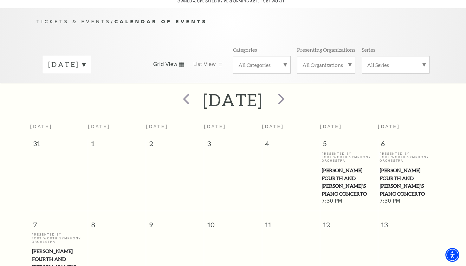  I want to click on label: All Series, so click(396, 65).